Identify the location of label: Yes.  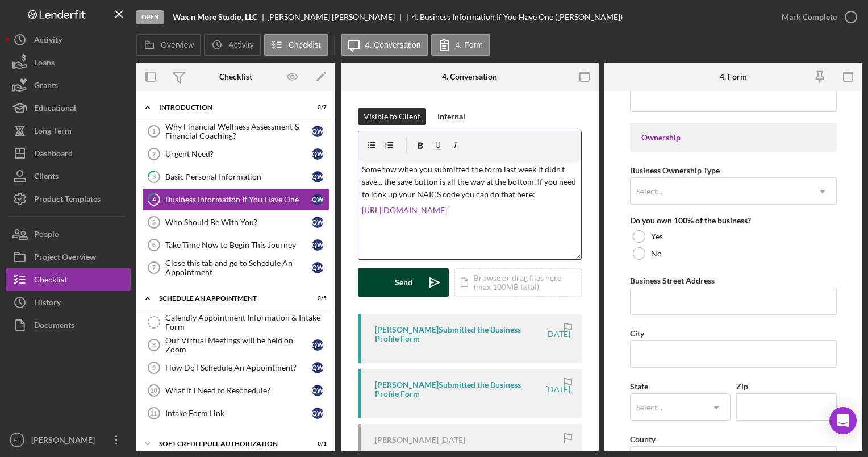
(656, 237).